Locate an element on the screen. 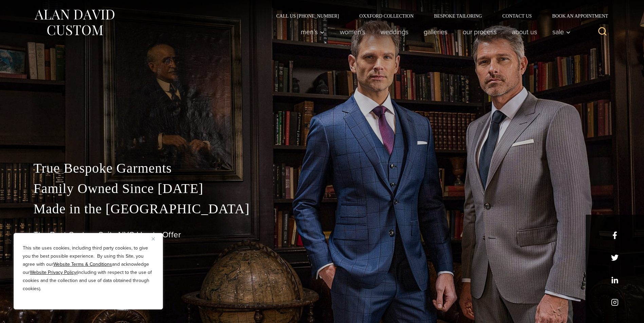 The width and height of the screenshot is (644, 323). nav: Primary Navigation is located at coordinates (433, 32).